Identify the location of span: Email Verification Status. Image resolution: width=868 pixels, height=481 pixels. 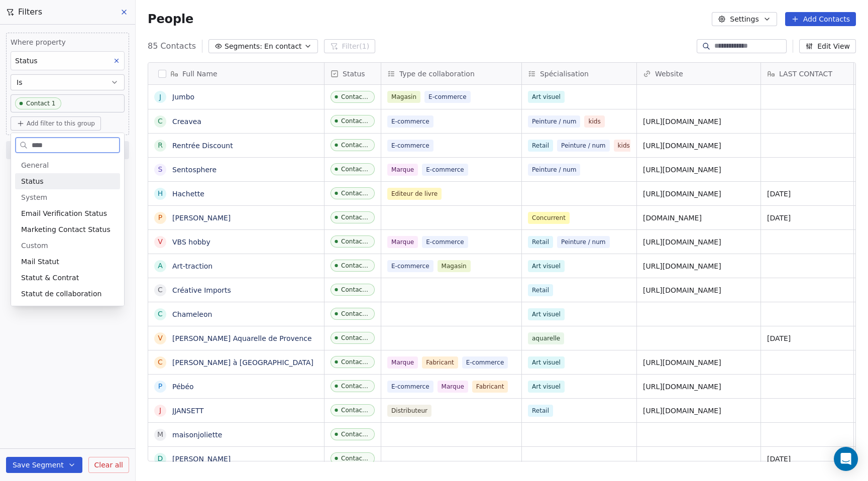
(63, 213).